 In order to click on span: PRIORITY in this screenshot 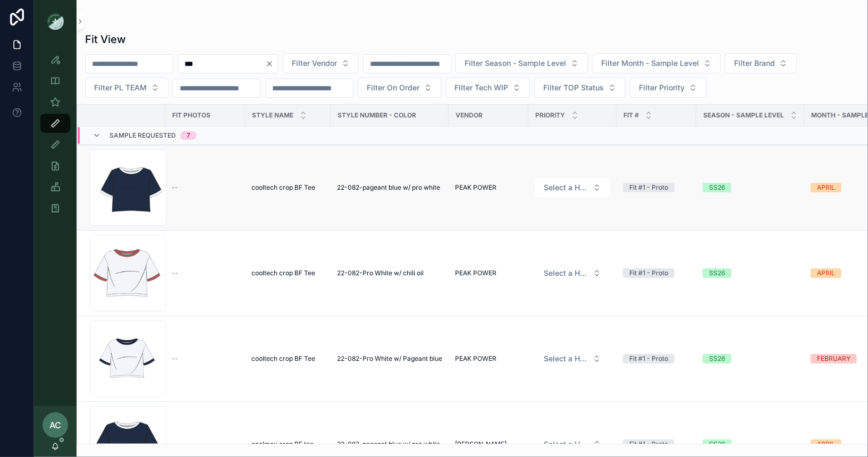, I will do `click(550, 115)`.